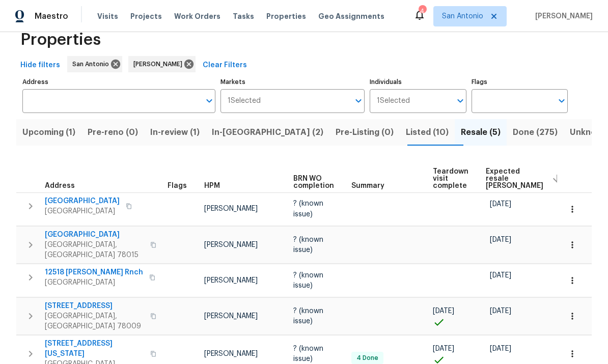  What do you see at coordinates (95, 64) in the screenshot?
I see `div: San Antonio` at bounding box center [95, 64].